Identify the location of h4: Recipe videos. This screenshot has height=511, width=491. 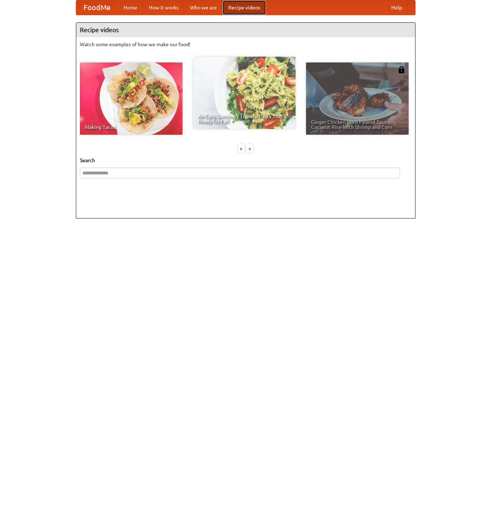
(246, 30).